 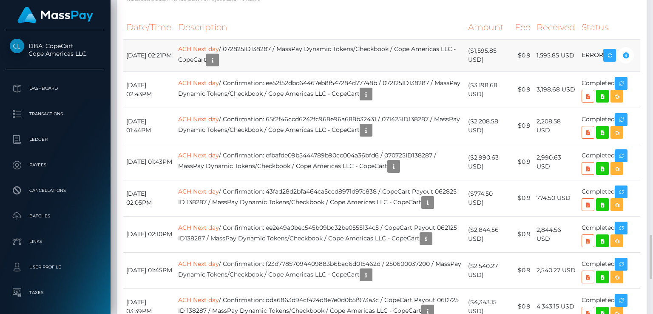 I want to click on td: ($774.50 USD), so click(x=488, y=198).